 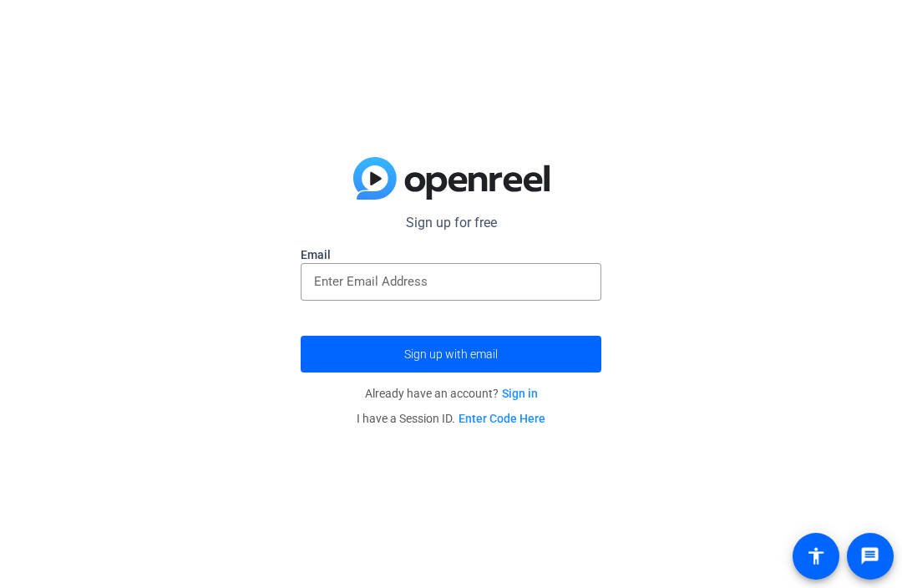 I want to click on mat-icon: message, so click(x=871, y=556).